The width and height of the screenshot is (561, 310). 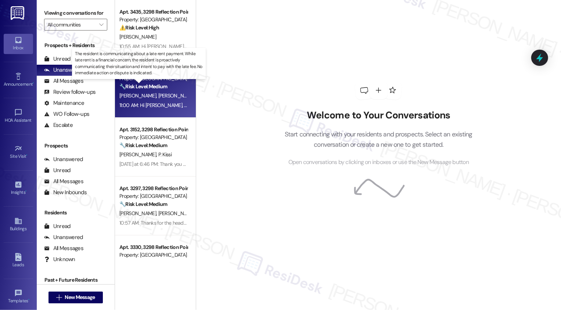 I want to click on a: Leads, so click(x=18, y=261).